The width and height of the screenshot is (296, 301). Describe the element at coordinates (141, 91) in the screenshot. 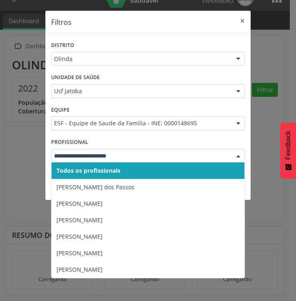

I see `span: Usf Jatoba` at that location.